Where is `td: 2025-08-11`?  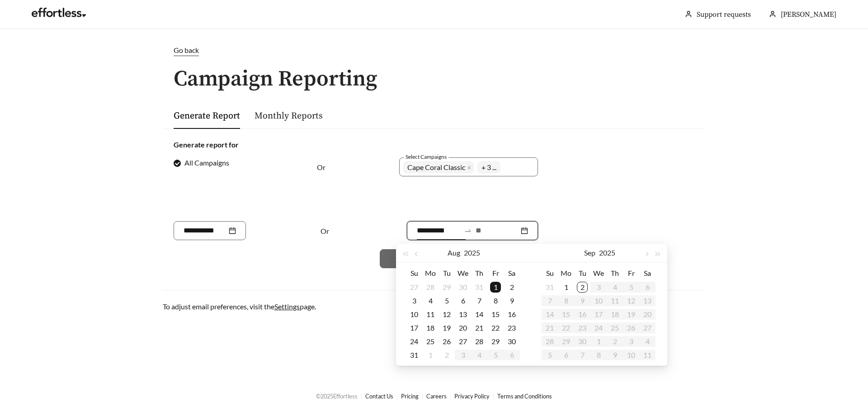 td: 2025-08-11 is located at coordinates (430, 315).